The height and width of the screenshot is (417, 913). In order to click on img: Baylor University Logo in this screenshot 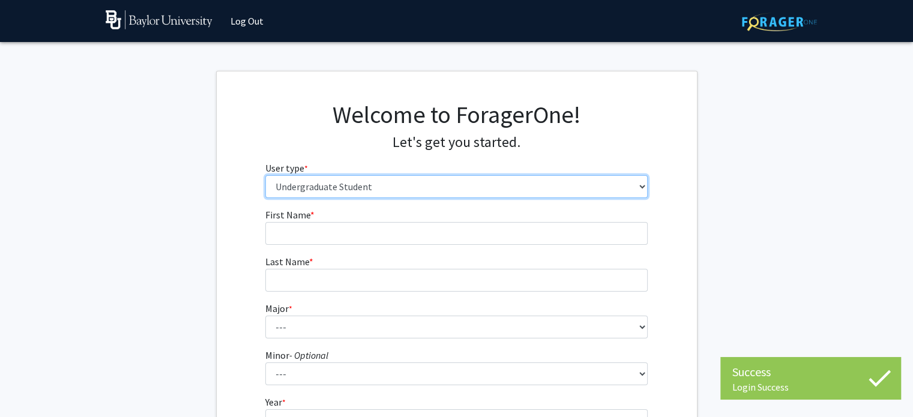, I will do `click(159, 20)`.